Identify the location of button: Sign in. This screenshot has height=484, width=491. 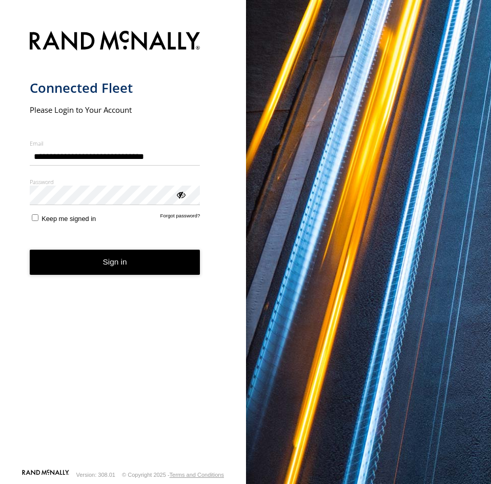
(115, 262).